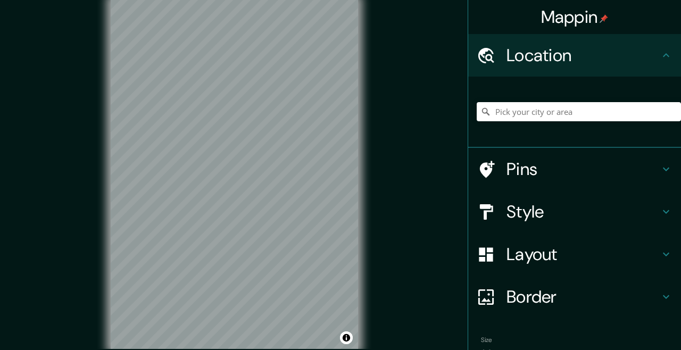  I want to click on div: Location, so click(574, 55).